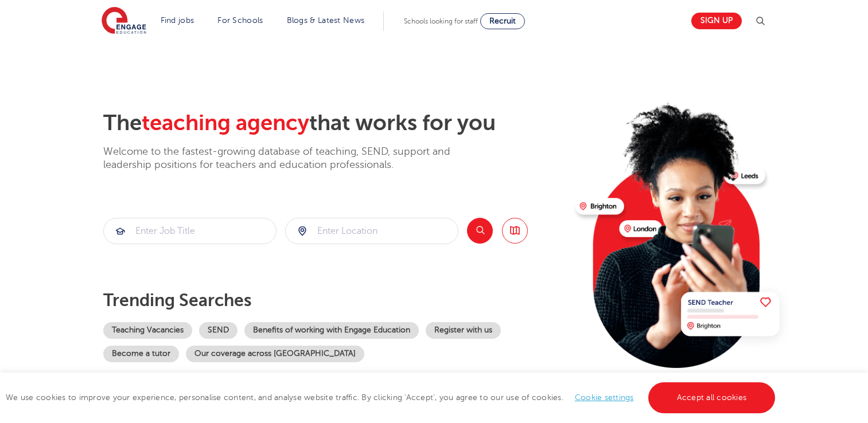  Describe the element at coordinates (293, 158) in the screenshot. I see `p: Welcome to the fastest-growing database of teaching, SEND, support and leadership positions for t...` at that location.